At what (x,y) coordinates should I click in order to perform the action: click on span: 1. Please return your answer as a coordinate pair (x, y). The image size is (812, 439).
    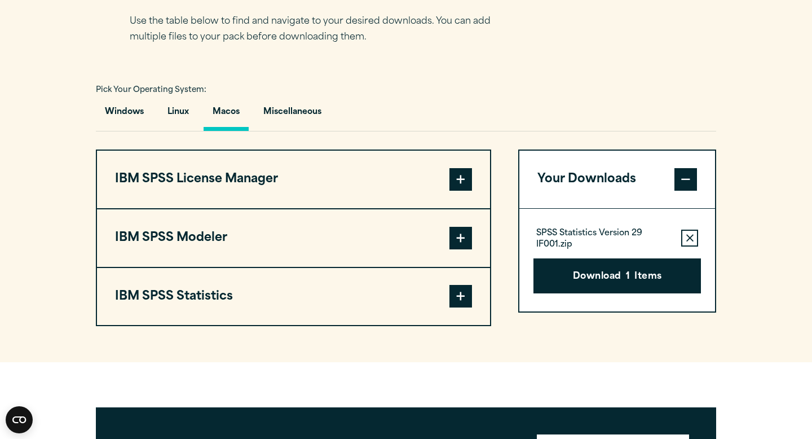
    Looking at the image, I should click on (628, 277).